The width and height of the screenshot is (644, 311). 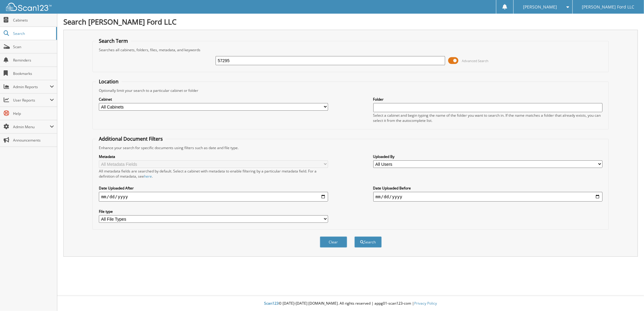 I want to click on span: Announcements, so click(x=33, y=140).